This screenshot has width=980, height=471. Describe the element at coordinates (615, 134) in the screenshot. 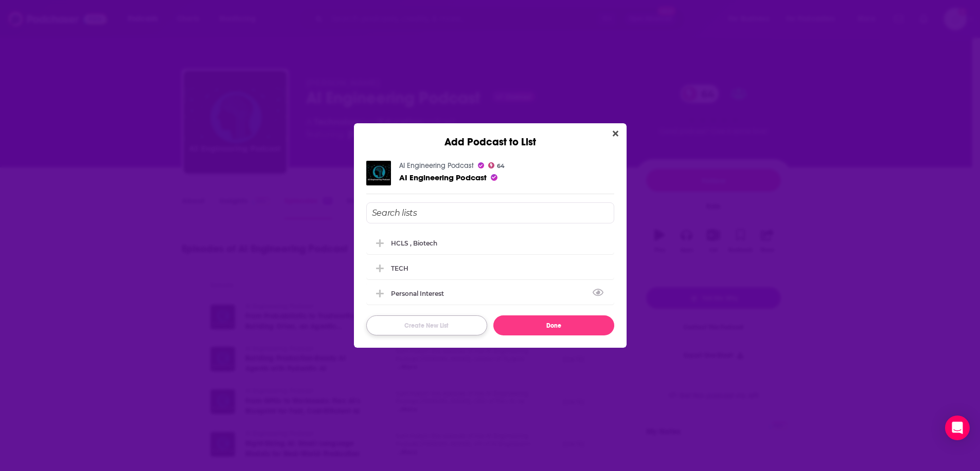

I see `button: Close` at that location.